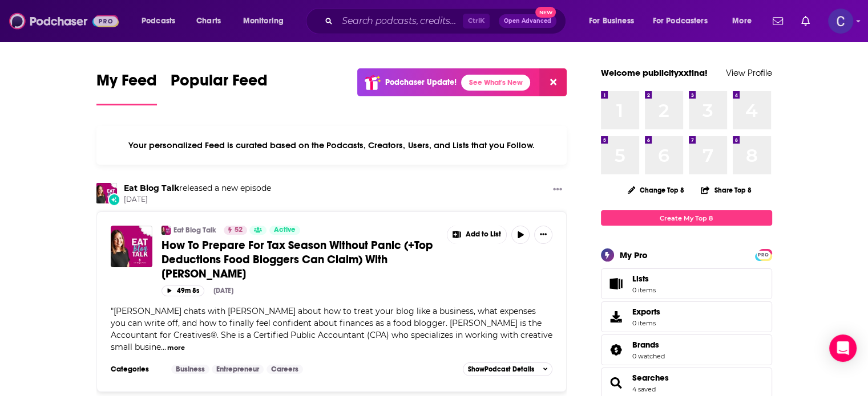  What do you see at coordinates (331, 145) in the screenshot?
I see `div: Your personalized Feed is curated based on the Podcasts, Creators, Users, and Lists that you Follow.` at bounding box center [331, 145].